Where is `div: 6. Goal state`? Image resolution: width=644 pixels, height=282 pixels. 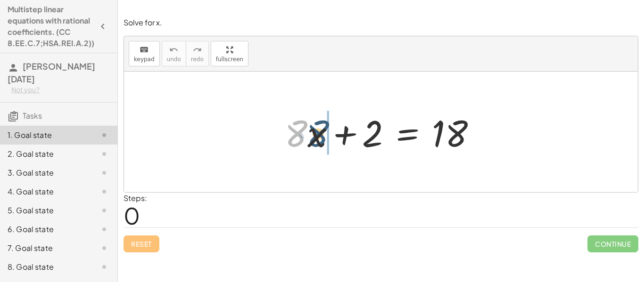 div: 6. Goal state is located at coordinates (45, 230).